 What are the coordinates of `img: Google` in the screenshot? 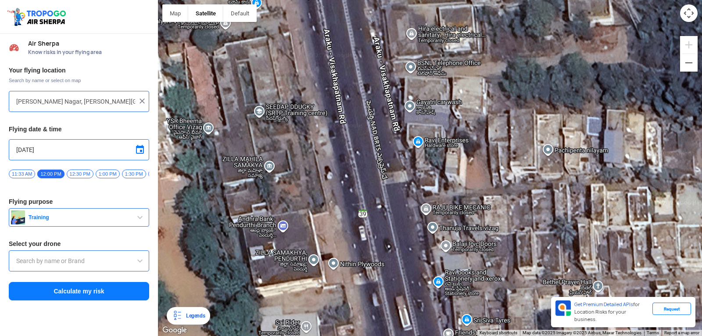 It's located at (175, 330).